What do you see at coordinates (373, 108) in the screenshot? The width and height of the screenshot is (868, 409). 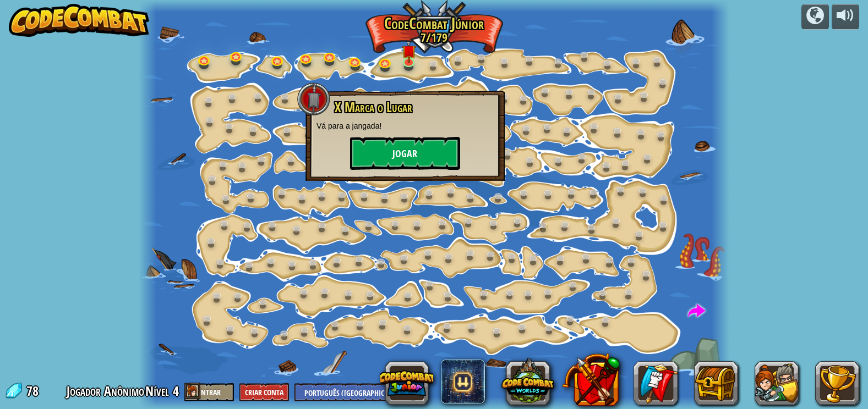 I see `span: X Marca o Lugar` at bounding box center [373, 108].